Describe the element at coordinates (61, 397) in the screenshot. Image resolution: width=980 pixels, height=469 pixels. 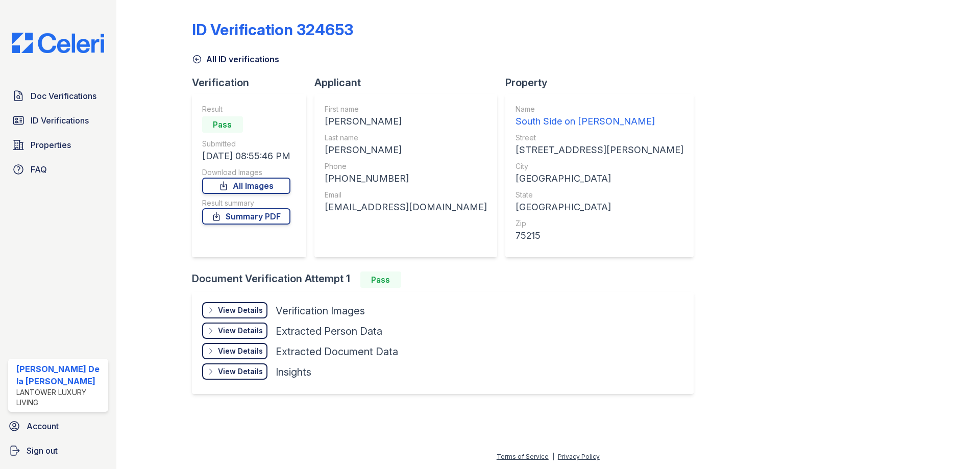
I see `div: Lantower Luxury Living` at that location.